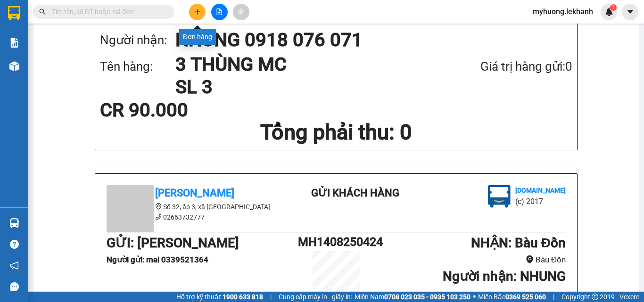 Image resolution: width=644 pixels, height=302 pixels. I want to click on img: logo.jpg, so click(499, 197).